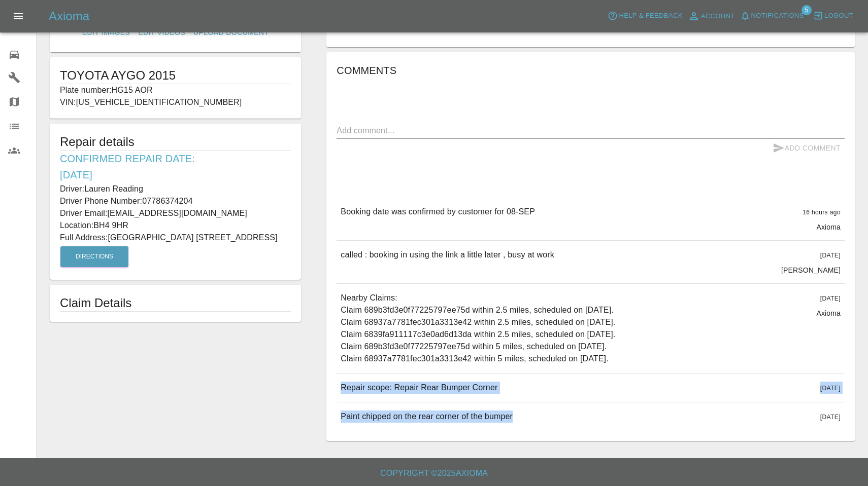 This screenshot has height=486, width=868. What do you see at coordinates (94, 257) in the screenshot?
I see `button: Directions` at bounding box center [94, 257].